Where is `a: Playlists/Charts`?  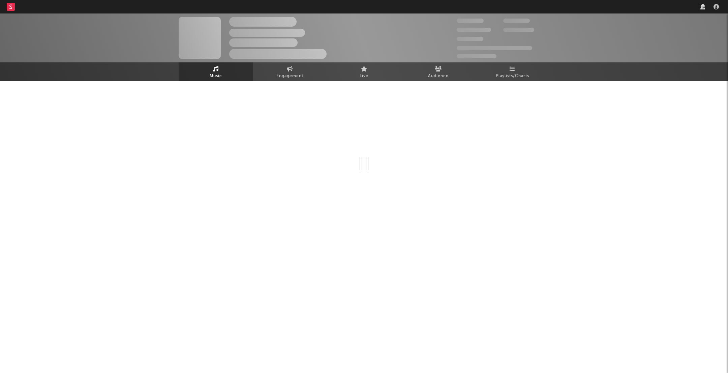
a: Playlists/Charts is located at coordinates (512, 71).